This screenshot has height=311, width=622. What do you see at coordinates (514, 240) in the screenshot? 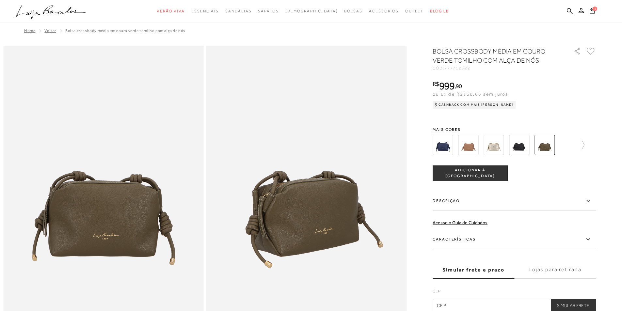
I see `label: Características` at bounding box center [514, 240].